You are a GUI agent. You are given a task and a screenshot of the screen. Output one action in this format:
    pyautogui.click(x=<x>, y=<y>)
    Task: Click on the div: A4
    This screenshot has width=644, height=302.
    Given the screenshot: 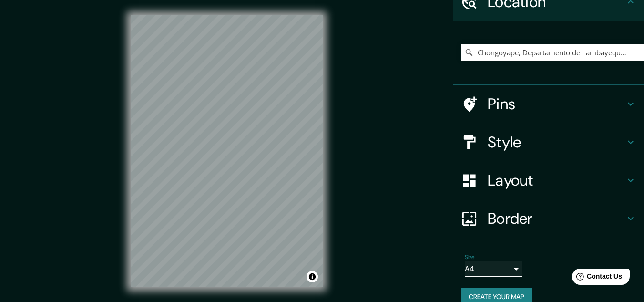 What is the action you would take?
    pyautogui.click(x=493, y=269)
    